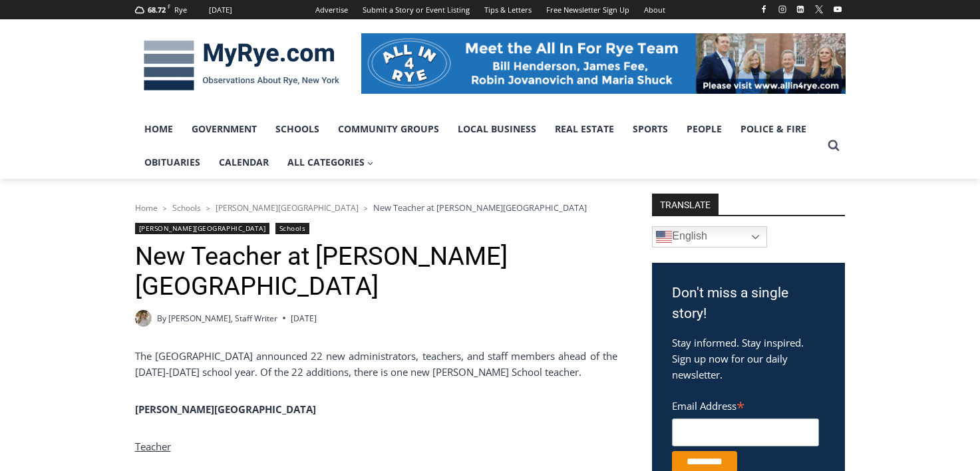 Image resolution: width=980 pixels, height=471 pixels. I want to click on nav: Primary Navigation, so click(479, 146).